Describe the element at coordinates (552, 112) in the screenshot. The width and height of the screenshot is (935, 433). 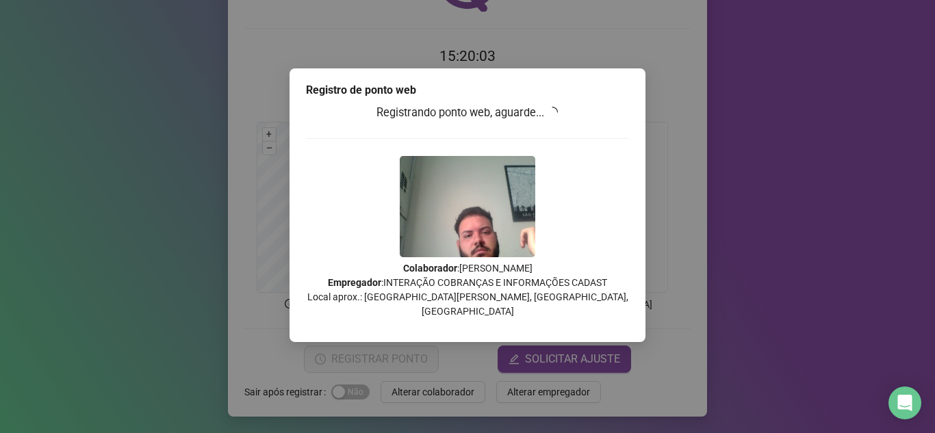
I see `span: loading` at that location.